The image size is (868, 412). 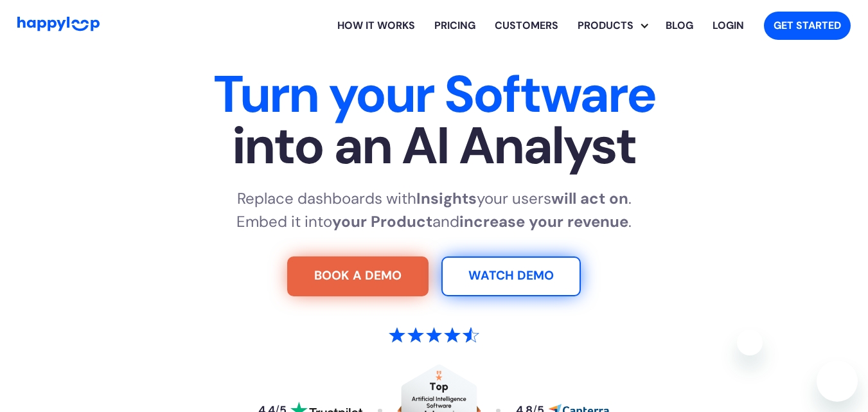 I want to click on a: Visit the HappyLoop blog for insights, so click(x=679, y=26).